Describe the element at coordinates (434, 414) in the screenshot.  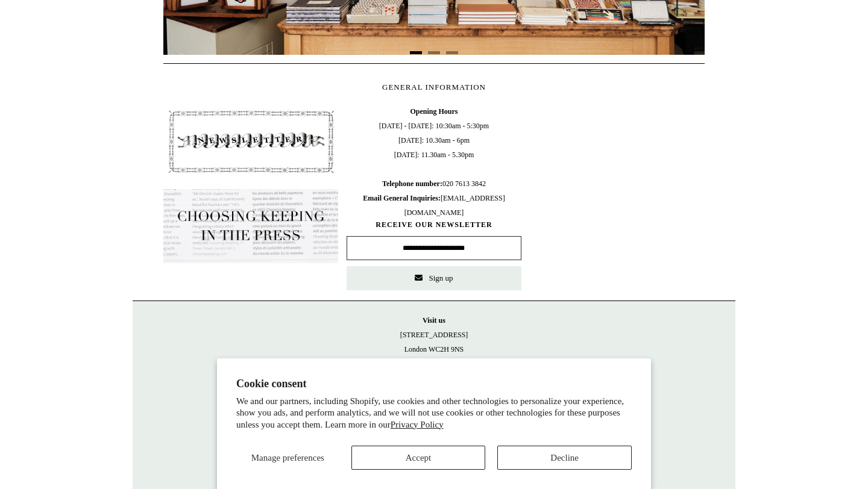
I see `p: We and our partners, including Shopify, use cookies and other technologies to personalize your ex...` at that location.